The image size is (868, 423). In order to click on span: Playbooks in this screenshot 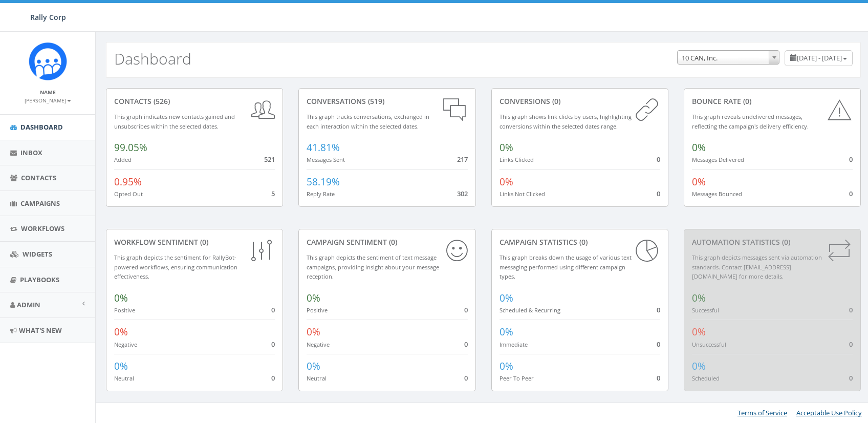, I will do `click(39, 279)`.